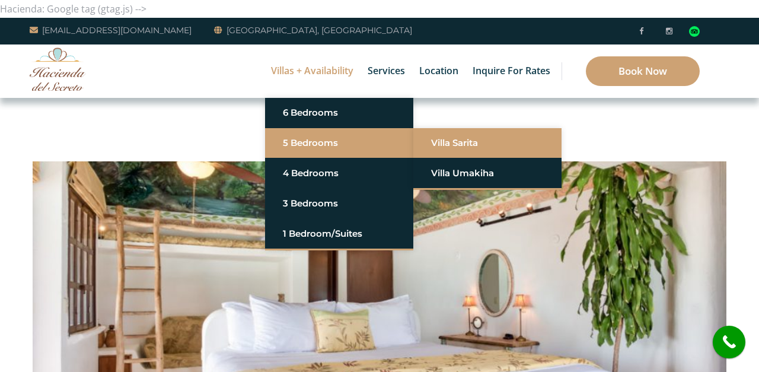  What do you see at coordinates (511, 71) in the screenshot?
I see `a: Inquire for Rates` at bounding box center [511, 71].